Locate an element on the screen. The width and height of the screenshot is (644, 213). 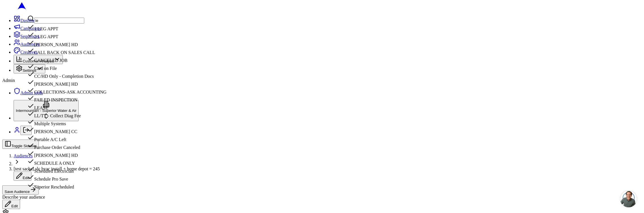
span: Campaigns is located at coordinates (30, 28).